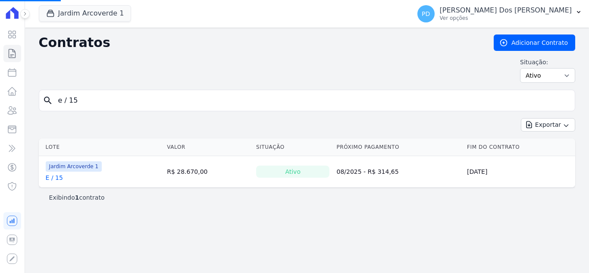 This screenshot has width=589, height=273. What do you see at coordinates (77, 197) in the screenshot?
I see `b: 1` at bounding box center [77, 197].